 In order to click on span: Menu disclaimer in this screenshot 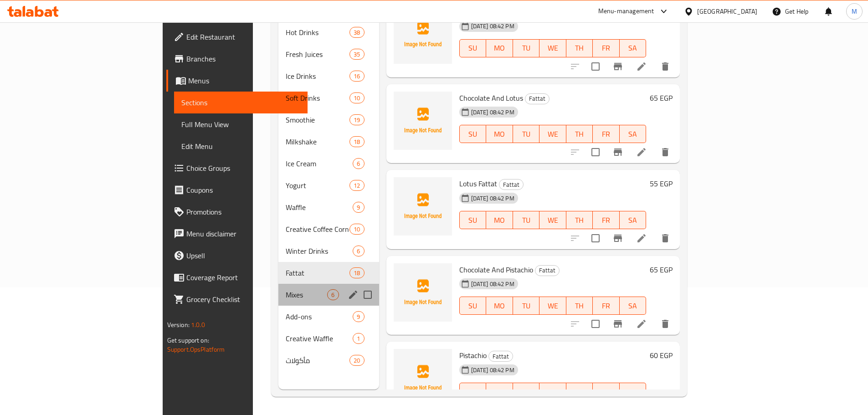, I will do `click(243, 234)`.